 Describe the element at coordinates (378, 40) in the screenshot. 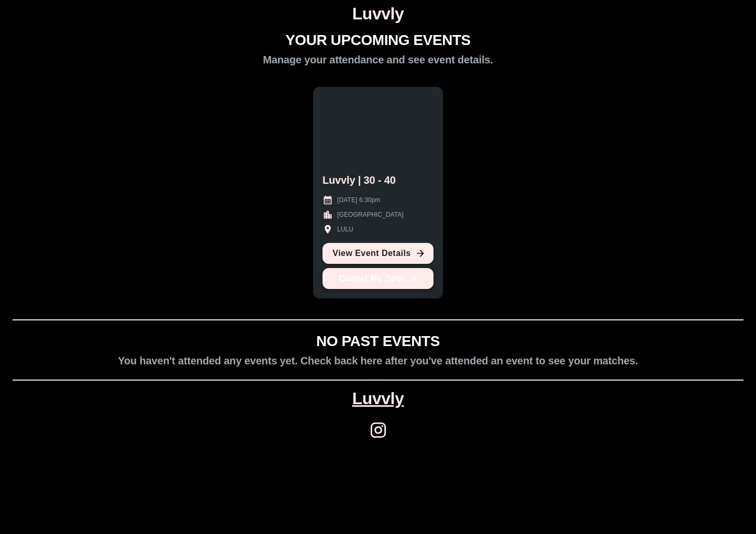

I see `h1: YOUR UPCOMING EVENTS` at that location.